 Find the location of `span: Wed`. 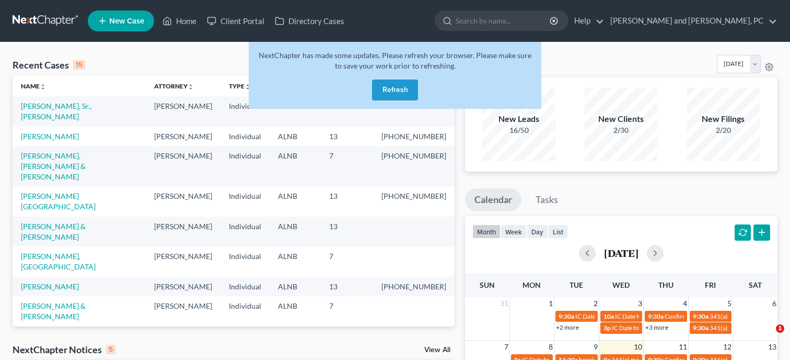

span: Wed is located at coordinates (621, 284).